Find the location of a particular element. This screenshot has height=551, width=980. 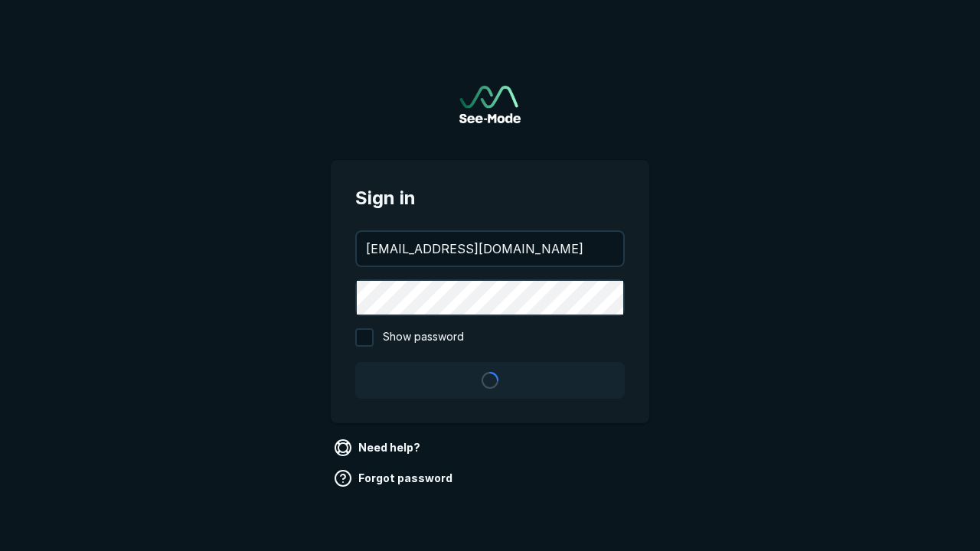

img: See-Mode Logo is located at coordinates (490, 104).